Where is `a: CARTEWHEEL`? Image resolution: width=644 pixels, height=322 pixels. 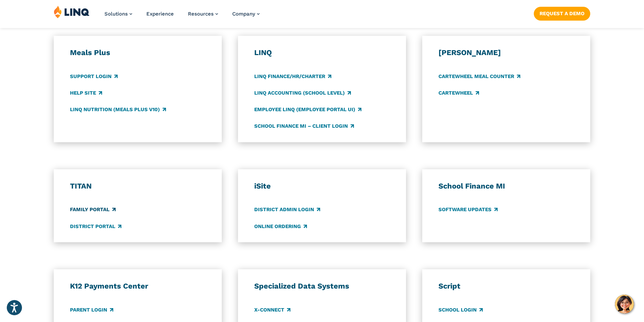 a: CARTEWHEEL is located at coordinates (459, 93).